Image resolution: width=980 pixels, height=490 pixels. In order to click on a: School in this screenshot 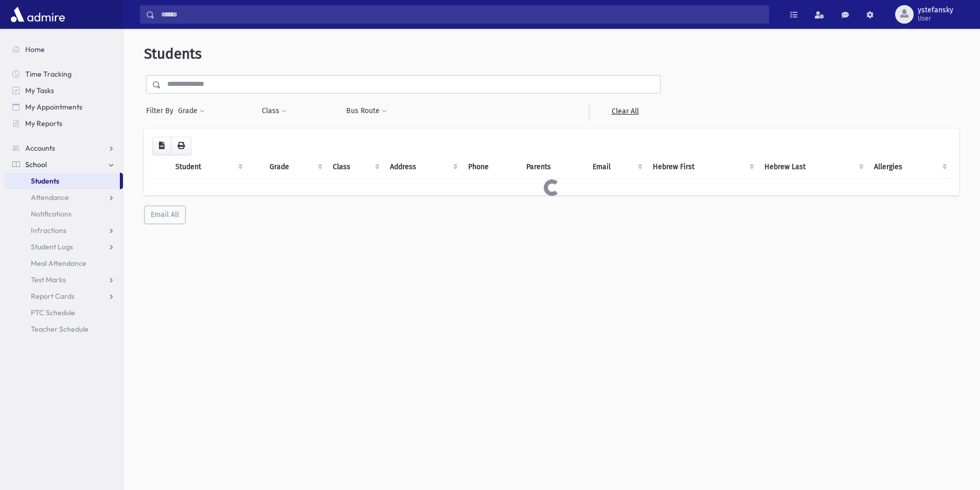, I will do `click(64, 164)`.